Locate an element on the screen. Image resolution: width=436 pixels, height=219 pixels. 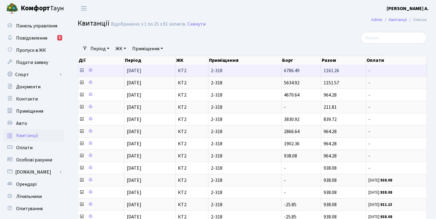
span: Орендарі is located at coordinates (26, 184).